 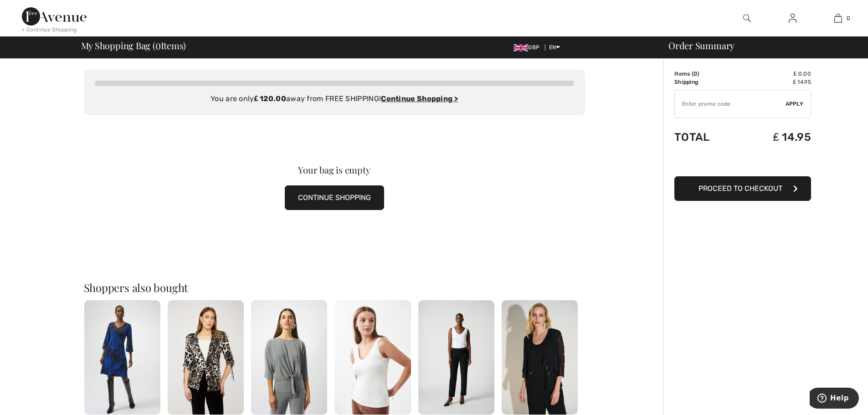 I want to click on span: My Shopping Bag ( Items), so click(x=133, y=45).